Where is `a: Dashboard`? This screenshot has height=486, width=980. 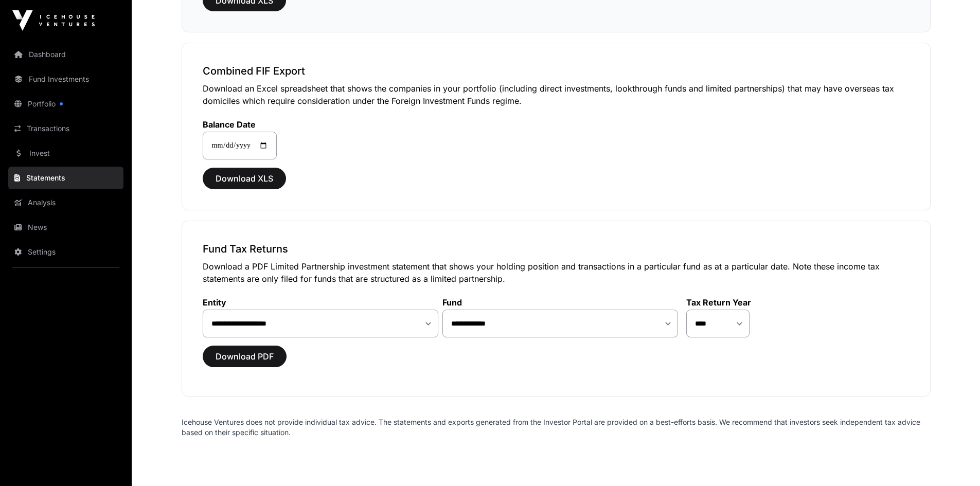
a: Dashboard is located at coordinates (65, 55).